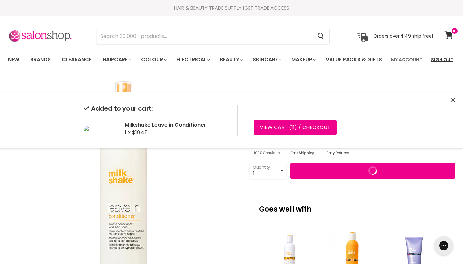 The width and height of the screenshot is (463, 264). I want to click on a: Skincare, so click(267, 59).